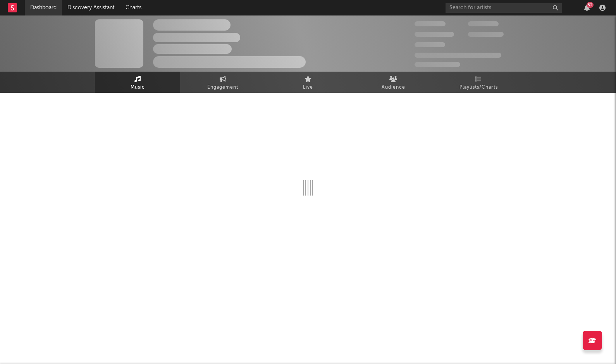 Image resolution: width=616 pixels, height=364 pixels. Describe the element at coordinates (138, 88) in the screenshot. I see `span: Music` at that location.